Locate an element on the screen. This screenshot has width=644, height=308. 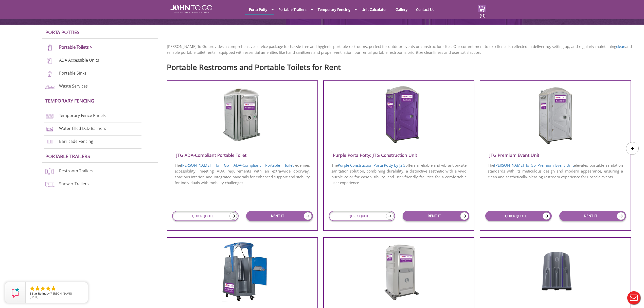
a: Contact Us is located at coordinates (425, 9).